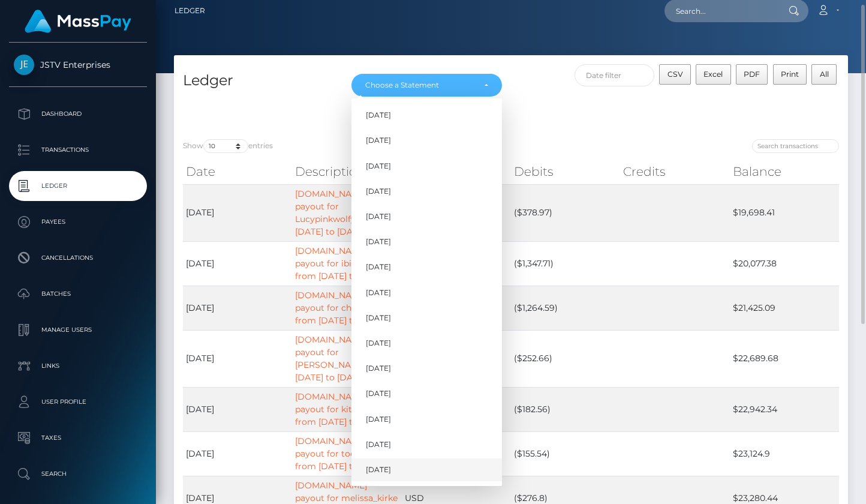  Describe the element at coordinates (790, 74) in the screenshot. I see `span: Print` at that location.